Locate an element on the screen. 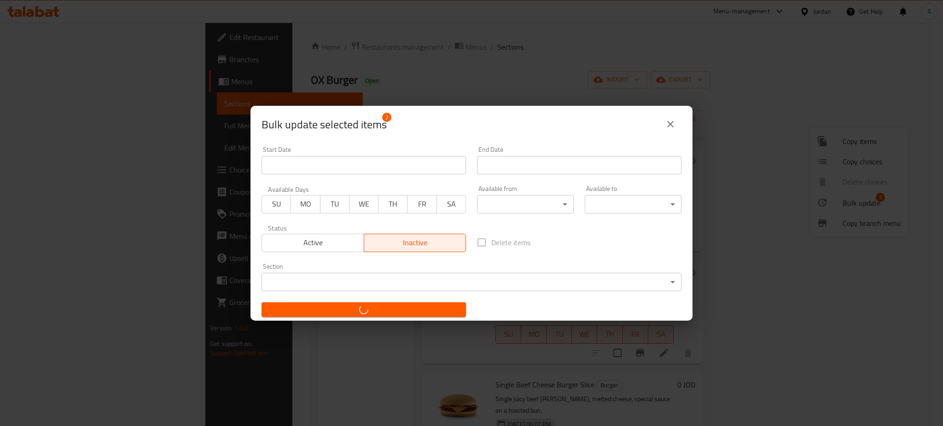 The image size is (943, 426). button: SU is located at coordinates (276, 204).